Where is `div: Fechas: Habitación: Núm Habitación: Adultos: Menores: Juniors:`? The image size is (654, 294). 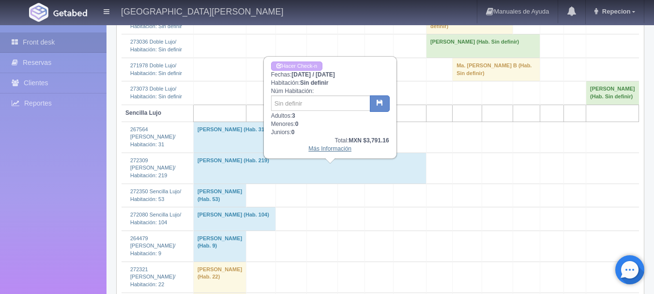 div: Fechas: Habitación: Núm Habitación: Adultos: Menores: Juniors: is located at coordinates (330, 107).